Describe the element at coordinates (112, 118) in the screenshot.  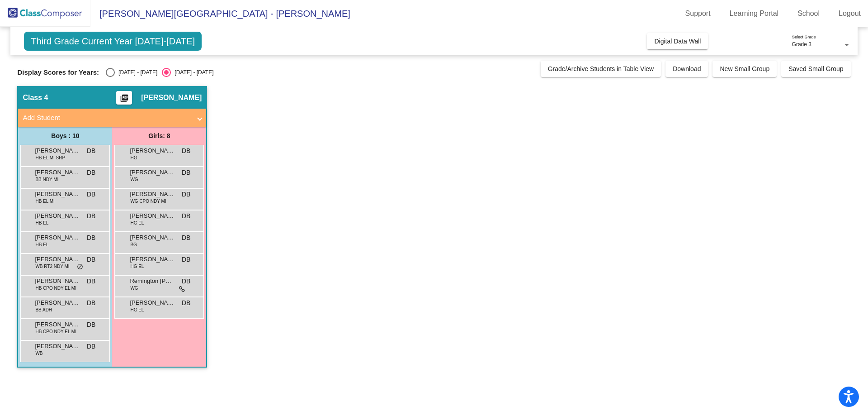
I see `mat-expansion-panel-header: Add Student` at that location.